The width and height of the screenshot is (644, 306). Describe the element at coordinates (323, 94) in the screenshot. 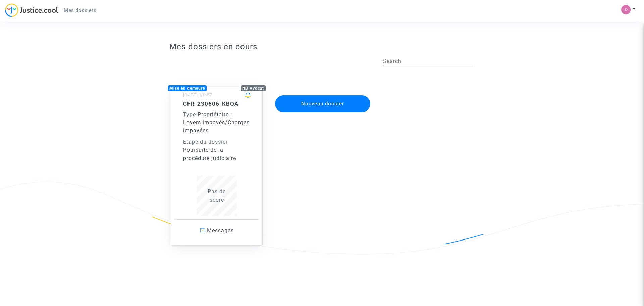

I see `a: Nouveau dossier` at that location.